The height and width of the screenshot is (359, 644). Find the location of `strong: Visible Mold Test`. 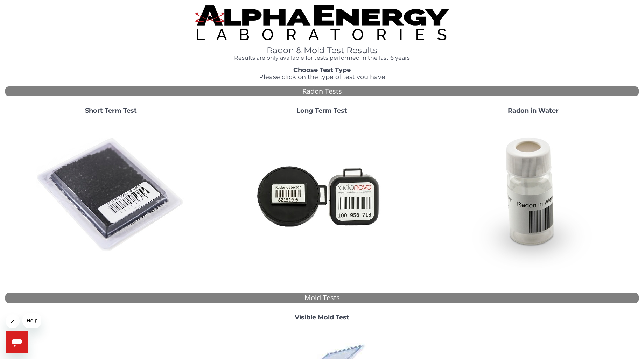

strong: Visible Mold Test is located at coordinates (322, 318).